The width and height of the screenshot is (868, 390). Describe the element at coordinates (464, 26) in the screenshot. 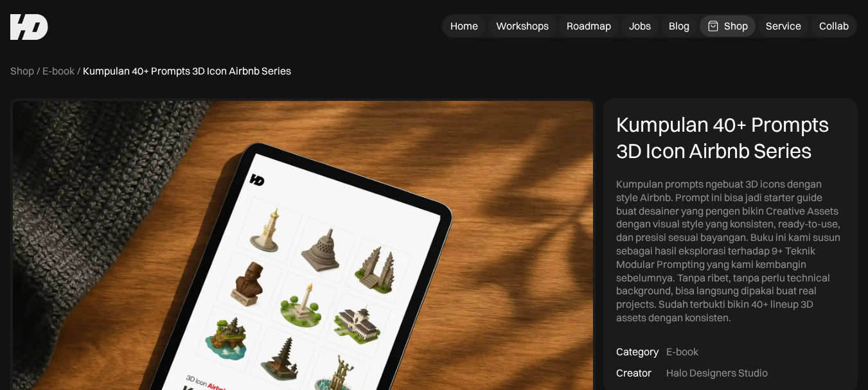

I see `div: Home` at that location.